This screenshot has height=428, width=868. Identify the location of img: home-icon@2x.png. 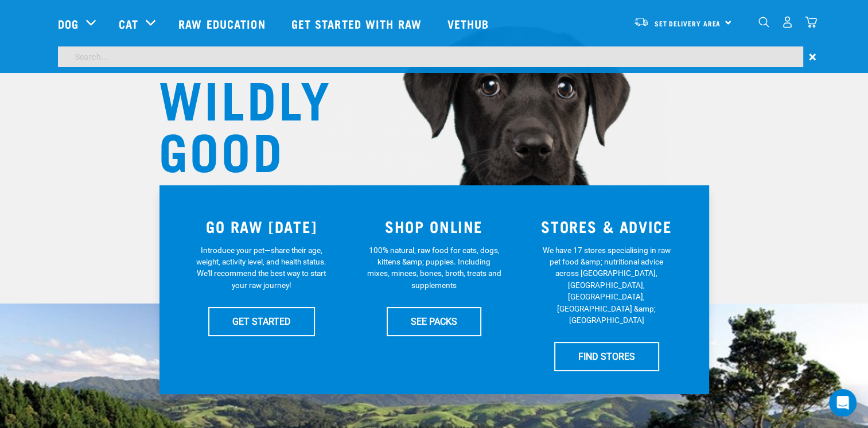
(811, 22).